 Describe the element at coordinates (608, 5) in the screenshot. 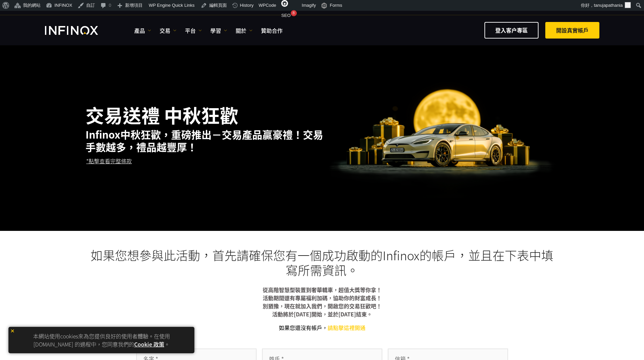

I see `span: tanujapathania` at that location.